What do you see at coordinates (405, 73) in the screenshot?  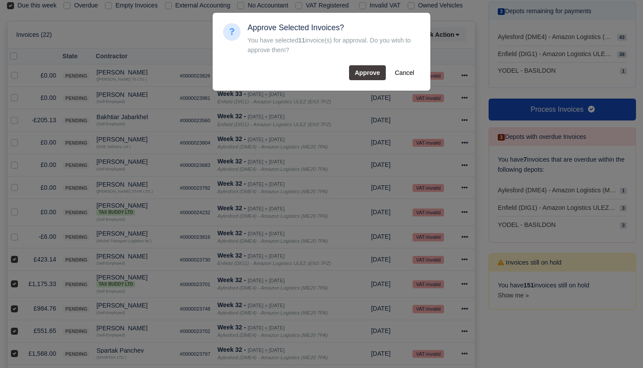 I see `button: Cancel` at bounding box center [405, 73].